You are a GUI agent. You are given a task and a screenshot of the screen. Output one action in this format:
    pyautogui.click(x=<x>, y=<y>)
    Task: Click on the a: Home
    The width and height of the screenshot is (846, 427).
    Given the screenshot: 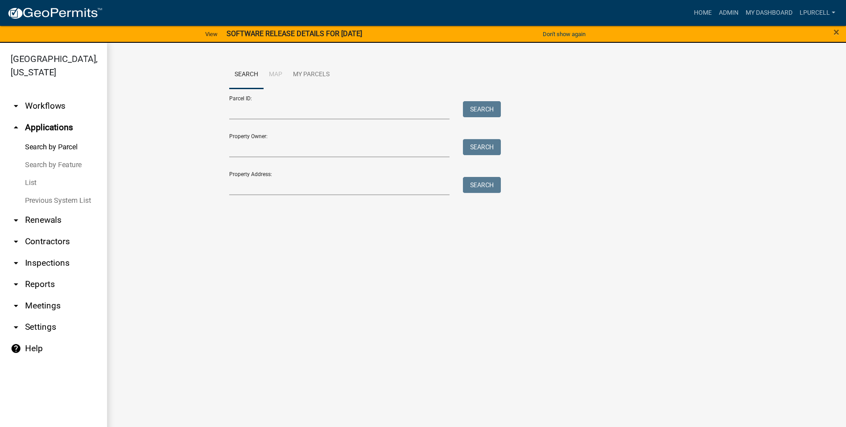 What is the action you would take?
    pyautogui.click(x=702, y=13)
    